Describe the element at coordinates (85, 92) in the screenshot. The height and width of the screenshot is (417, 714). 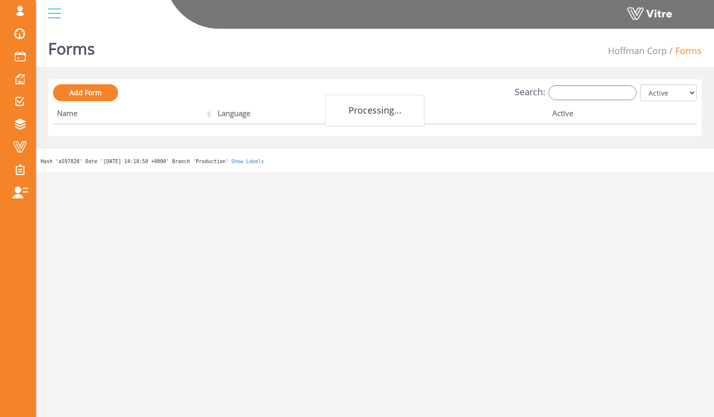
I see `span: Add Form` at that location.